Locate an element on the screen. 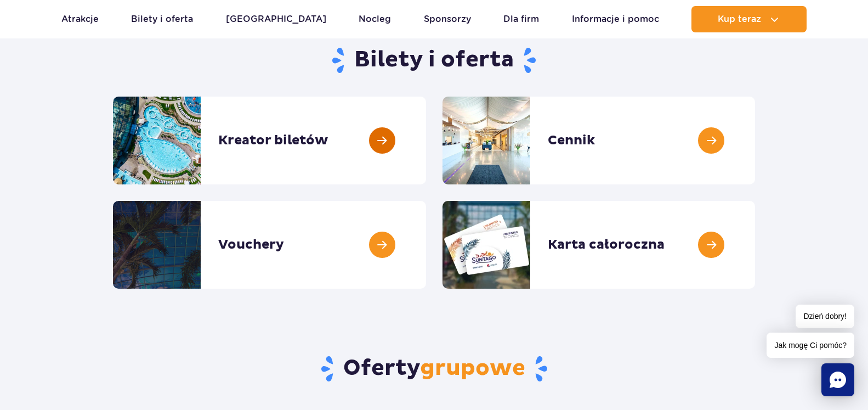 This screenshot has height=410, width=868. button: Kup teraz is located at coordinates (749, 19).